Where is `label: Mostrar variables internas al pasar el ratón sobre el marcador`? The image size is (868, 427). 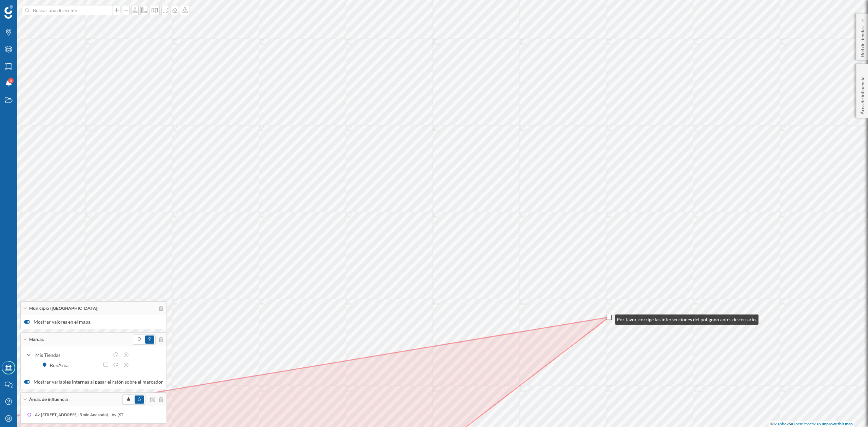
label: Mostrar variables internas al pasar el ratón sobre el marcador is located at coordinates (94, 382).